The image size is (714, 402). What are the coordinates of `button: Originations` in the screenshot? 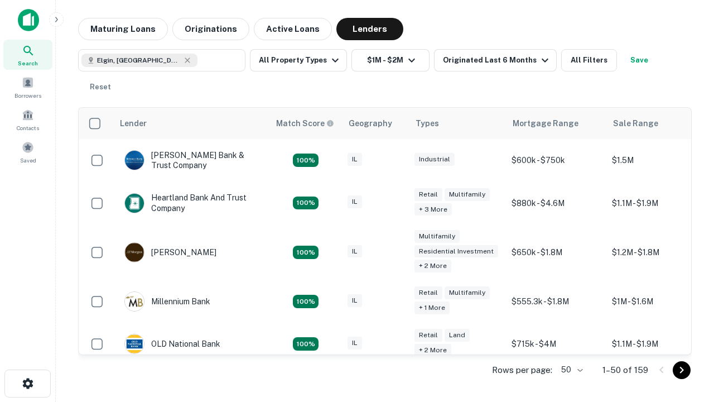 It's located at (211, 29).